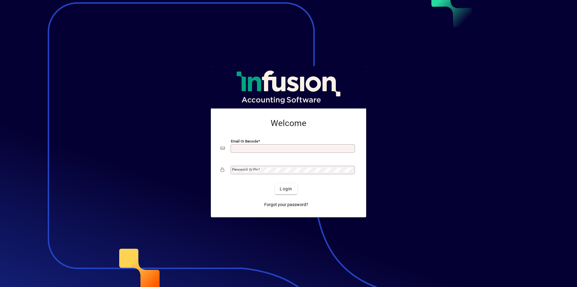 The height and width of the screenshot is (287, 577). I want to click on span: Login, so click(286, 189).